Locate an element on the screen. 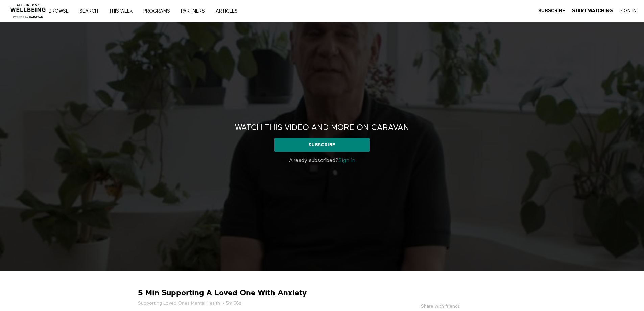  a: PROGRAMS is located at coordinates (159, 11).